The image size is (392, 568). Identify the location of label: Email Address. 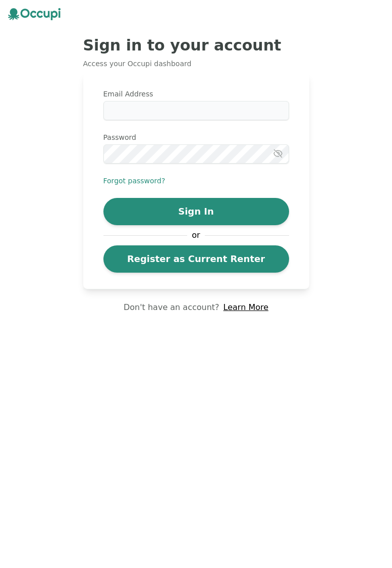
(196, 94).